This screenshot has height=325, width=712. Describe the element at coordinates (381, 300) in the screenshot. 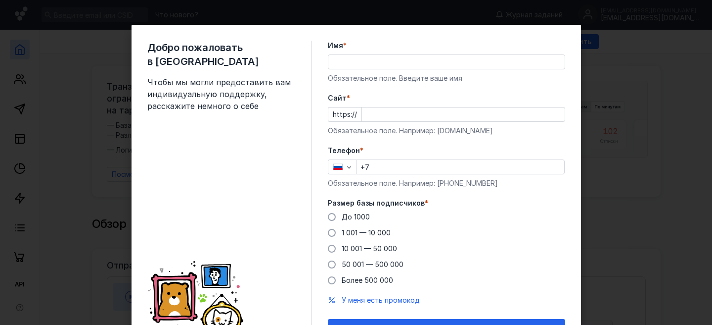

I see `button: У меня есть промокод` at that location.